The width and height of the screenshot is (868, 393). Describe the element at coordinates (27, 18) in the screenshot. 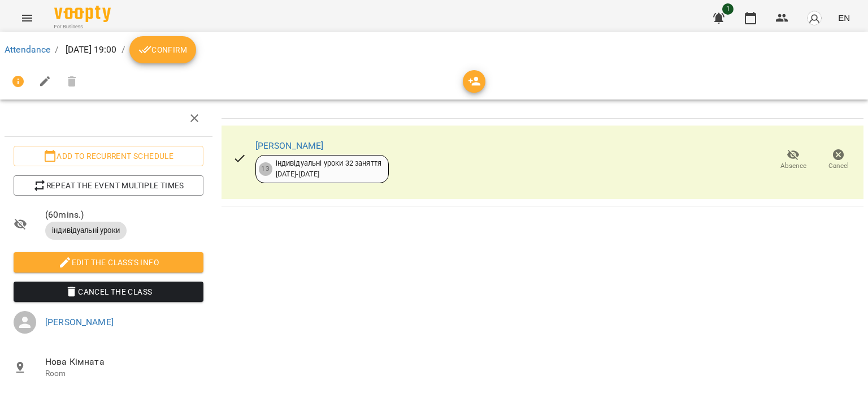

I see `button: Menu` at that location.